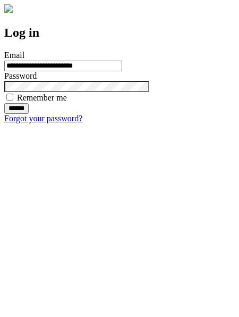 The width and height of the screenshot is (239, 317). I want to click on img: logo-4e3dc11c47720685a147b03b5a06dd966a58ff35d612b21f08c02c0306f2b779.png, so click(9, 9).